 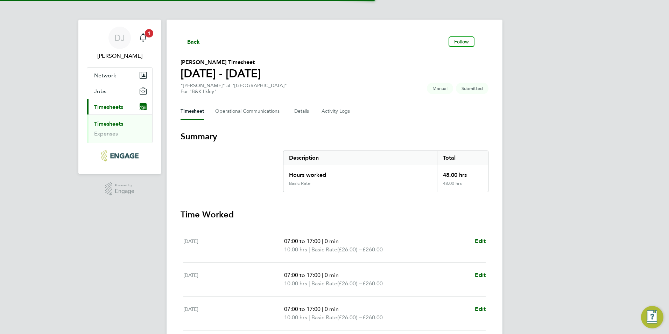 What do you see at coordinates (249, 111) in the screenshot?
I see `button: Operational Communications` at bounding box center [249, 111].